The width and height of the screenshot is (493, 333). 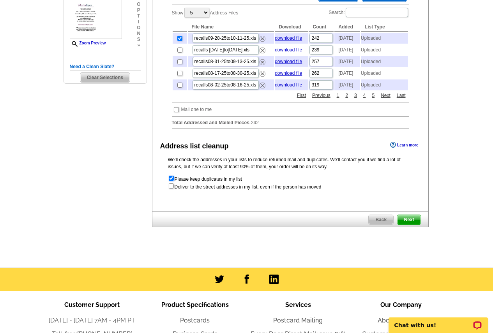 What do you see at coordinates (255, 123) in the screenshot?
I see `span: 242` at bounding box center [255, 123].